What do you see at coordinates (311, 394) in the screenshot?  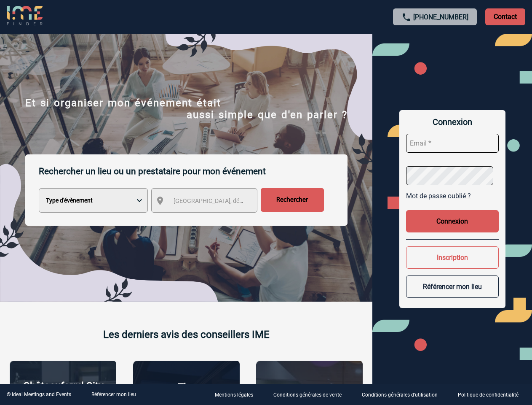 I see `a: Conditions générales de vente` at bounding box center [311, 394].